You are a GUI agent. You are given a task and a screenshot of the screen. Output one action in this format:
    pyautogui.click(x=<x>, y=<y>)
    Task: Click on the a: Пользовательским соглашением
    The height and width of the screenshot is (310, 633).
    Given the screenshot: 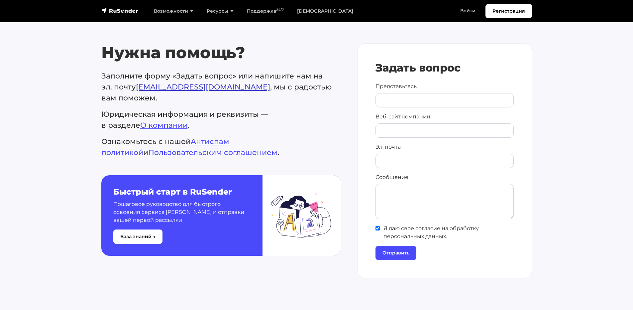 What is the action you would take?
    pyautogui.click(x=213, y=152)
    